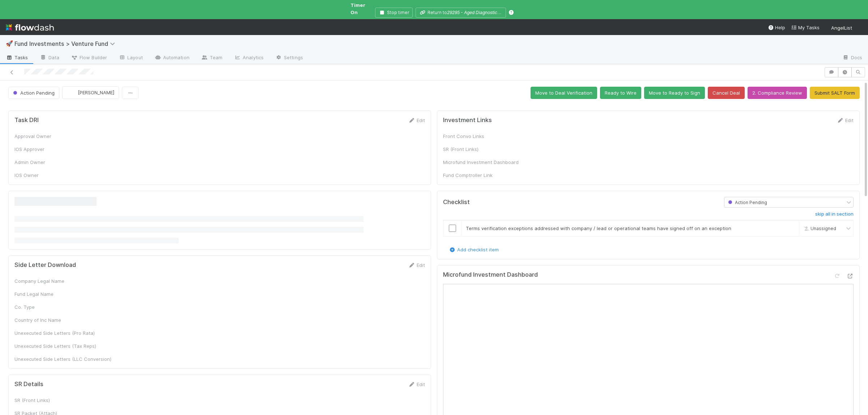 This screenshot has width=868, height=415. I want to click on div: Approval Owner, so click(68, 136).